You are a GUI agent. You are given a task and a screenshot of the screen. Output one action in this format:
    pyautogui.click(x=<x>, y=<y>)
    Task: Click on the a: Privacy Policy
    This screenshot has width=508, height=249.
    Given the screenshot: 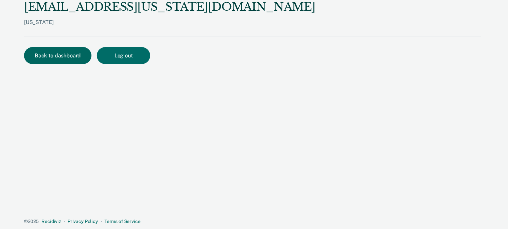 What is the action you would take?
    pyautogui.click(x=83, y=221)
    